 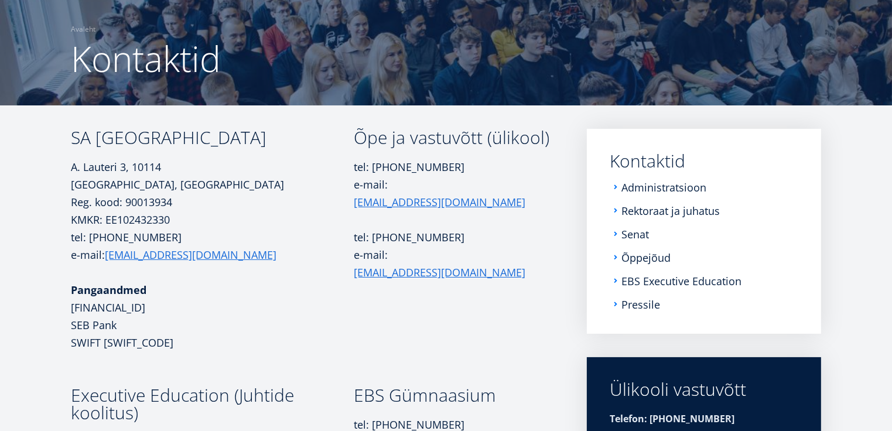 I want to click on a: Kontaktid, so click(x=704, y=161).